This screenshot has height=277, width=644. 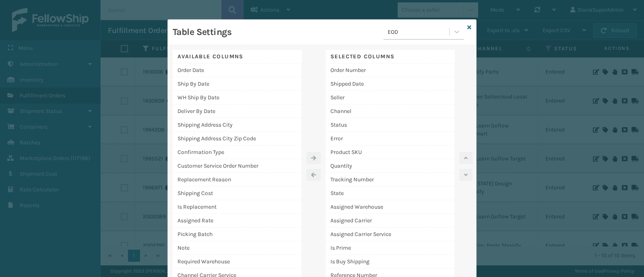 I want to click on div: Order Date, so click(x=237, y=70).